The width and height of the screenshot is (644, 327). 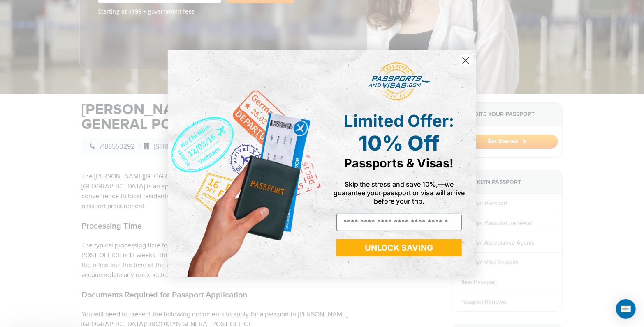 What do you see at coordinates (244, 164) in the screenshot?
I see `img: de9cda0d-0715-46ca-9a25-073762a91ba7.png` at bounding box center [244, 164].